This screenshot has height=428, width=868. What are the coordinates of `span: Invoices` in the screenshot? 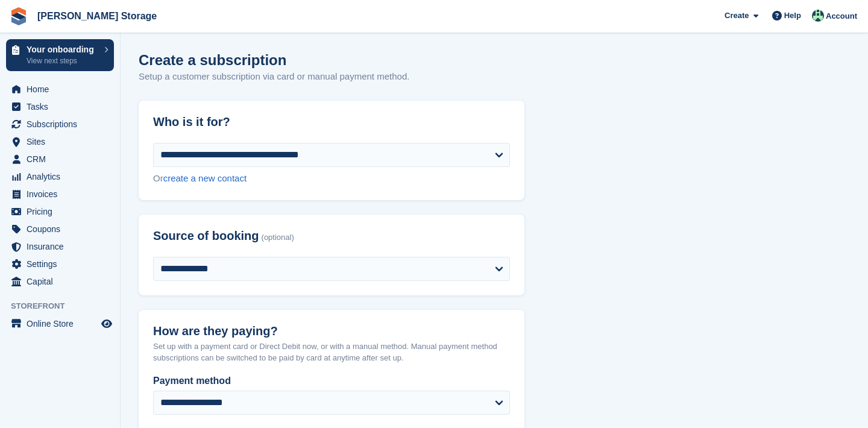 It's located at (62, 194).